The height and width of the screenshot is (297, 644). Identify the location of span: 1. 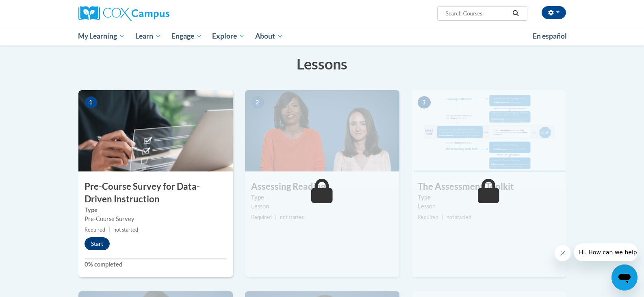
(91, 102).